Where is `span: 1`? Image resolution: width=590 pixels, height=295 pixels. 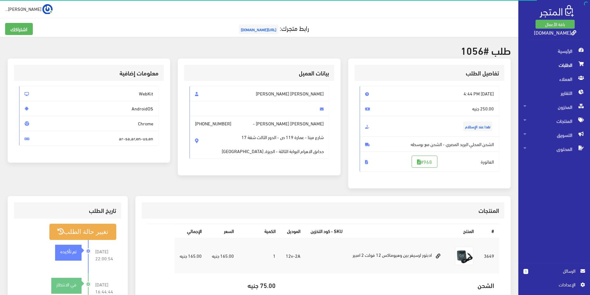 span: 1 is located at coordinates (526, 272).